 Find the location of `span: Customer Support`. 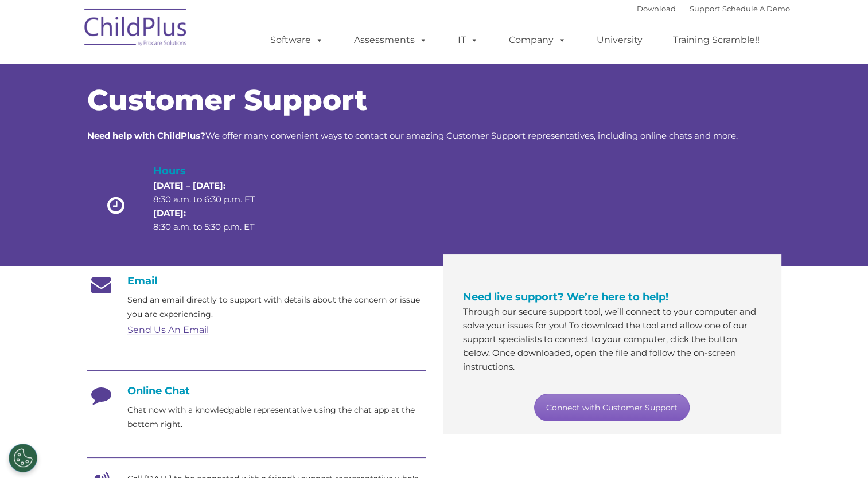

span: Customer Support is located at coordinates (227, 100).